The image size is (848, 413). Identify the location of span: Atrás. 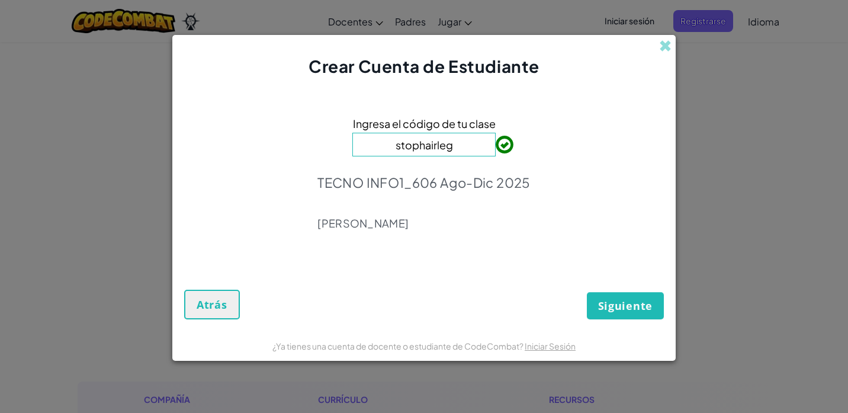
(212, 304).